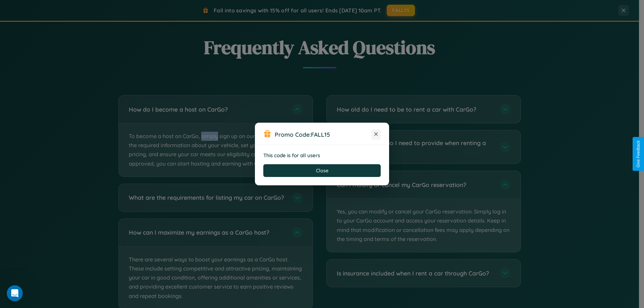  I want to click on strong: This code is for all users, so click(291, 155).